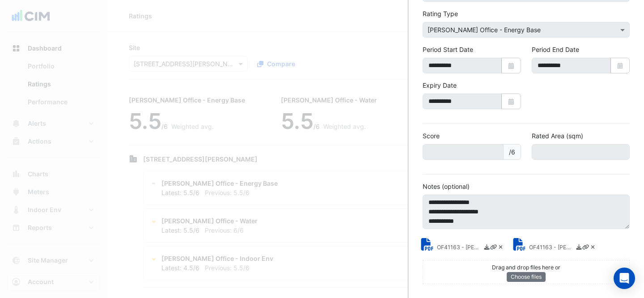 This screenshot has height=298, width=644. Describe the element at coordinates (440, 85) in the screenshot. I see `label: Expiry Date` at that location.